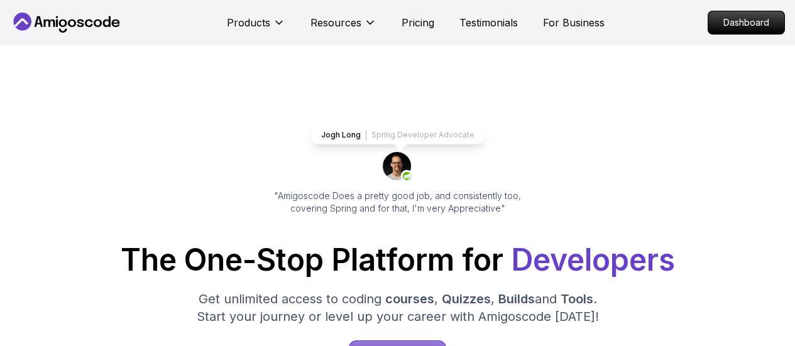 This screenshot has width=795, height=346. What do you see at coordinates (248, 23) in the screenshot?
I see `p: Products` at bounding box center [248, 23].